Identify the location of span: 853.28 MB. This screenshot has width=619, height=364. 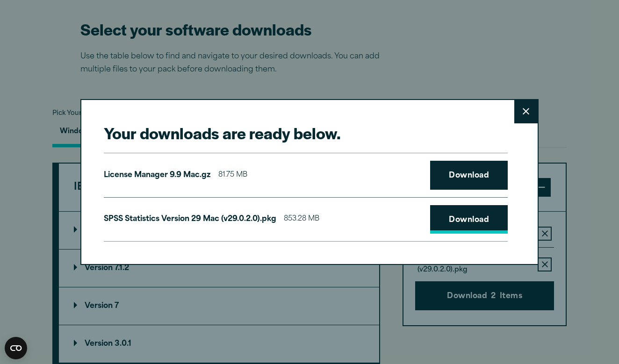
(302, 219).